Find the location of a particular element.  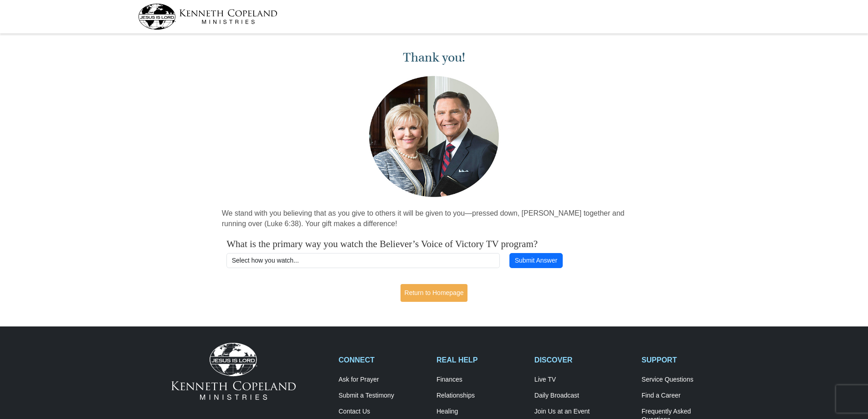

a: Find a Career is located at coordinates (686, 396).